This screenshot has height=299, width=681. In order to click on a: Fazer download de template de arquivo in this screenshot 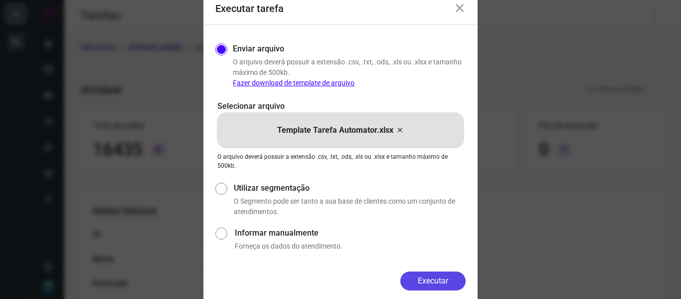, I will do `click(294, 83)`.